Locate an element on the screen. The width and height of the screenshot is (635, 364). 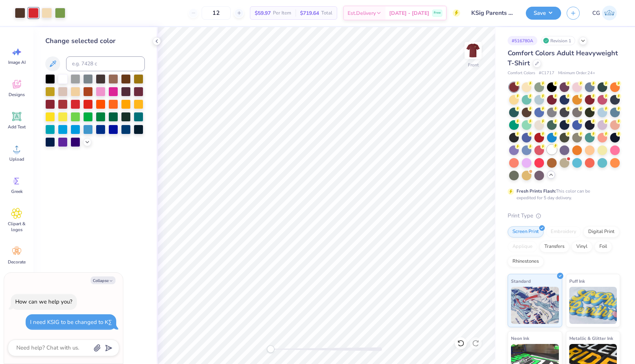
span: Est. Delivery is located at coordinates (362, 13).